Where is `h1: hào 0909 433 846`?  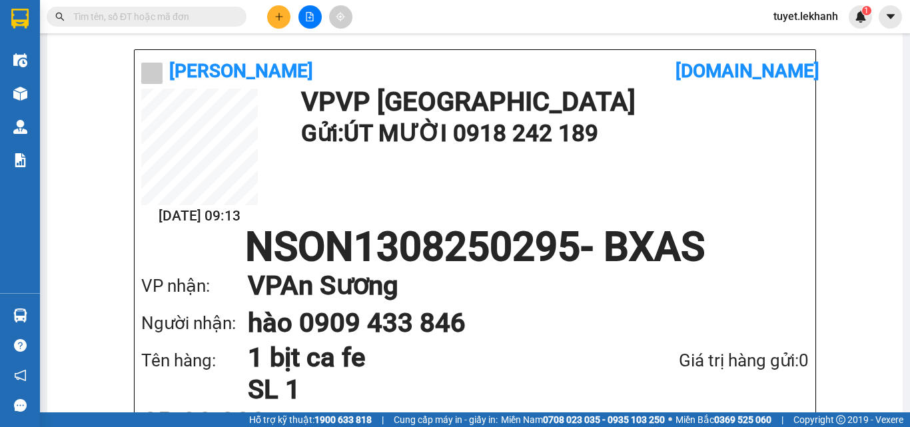
h1: hào 0909 433 846 is located at coordinates (515, 323).